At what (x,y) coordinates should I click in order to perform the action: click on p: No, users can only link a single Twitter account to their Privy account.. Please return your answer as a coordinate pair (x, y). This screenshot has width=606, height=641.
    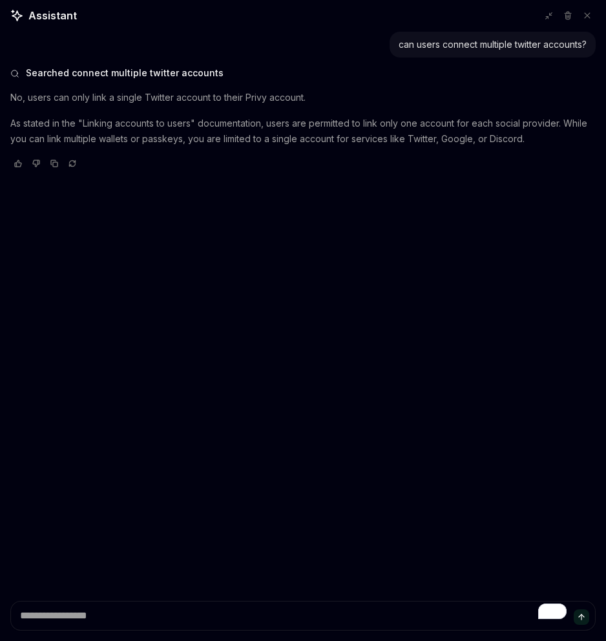
    Looking at the image, I should click on (303, 98).